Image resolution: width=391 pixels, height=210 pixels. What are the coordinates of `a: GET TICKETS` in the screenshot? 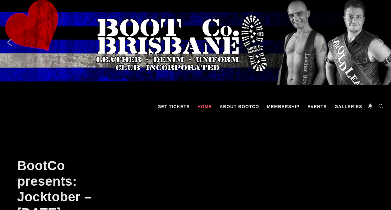 It's located at (174, 106).